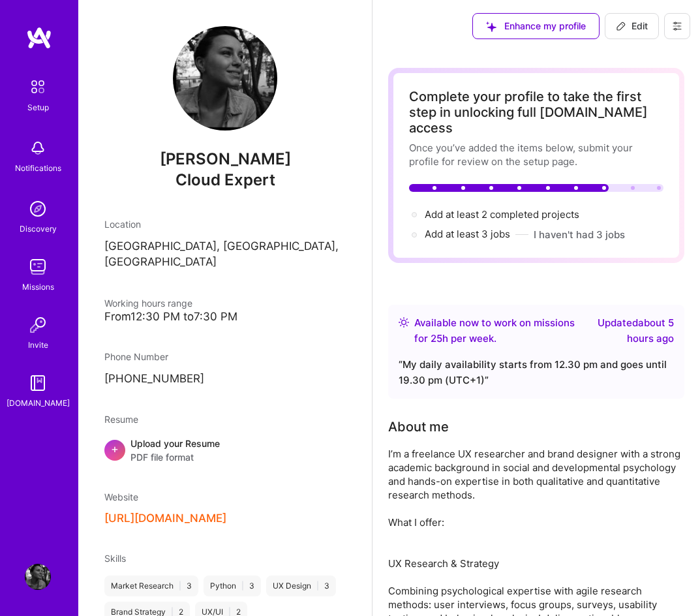  What do you see at coordinates (579, 234) in the screenshot?
I see `button: I haven't had 3 jobs` at bounding box center [579, 234].